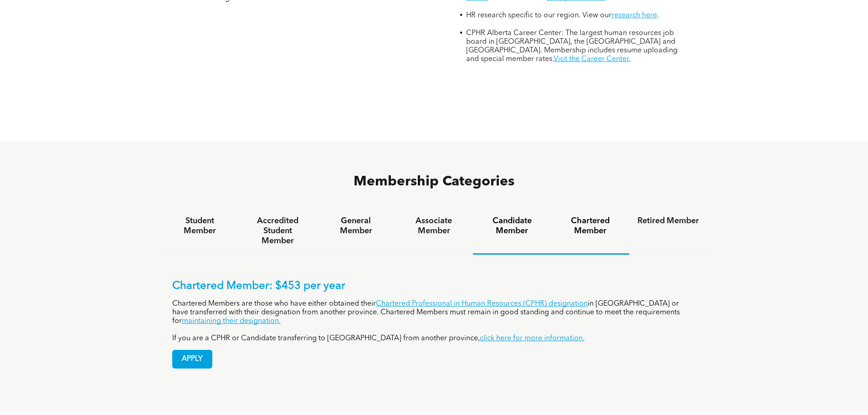  I want to click on a: Chartered Professional in Human Resources (CPHR) designation, so click(482, 304).